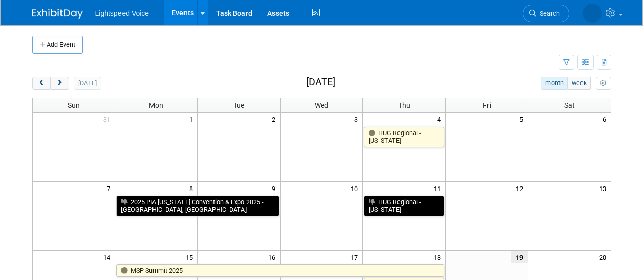  Describe the element at coordinates (604, 188) in the screenshot. I see `span: 13` at that location.